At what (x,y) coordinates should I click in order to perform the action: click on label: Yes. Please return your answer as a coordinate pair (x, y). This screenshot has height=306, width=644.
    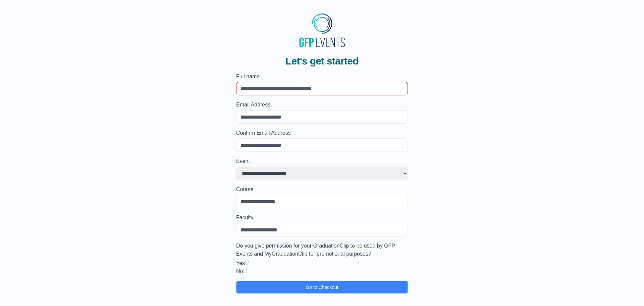
    Looking at the image, I should click on (241, 263).